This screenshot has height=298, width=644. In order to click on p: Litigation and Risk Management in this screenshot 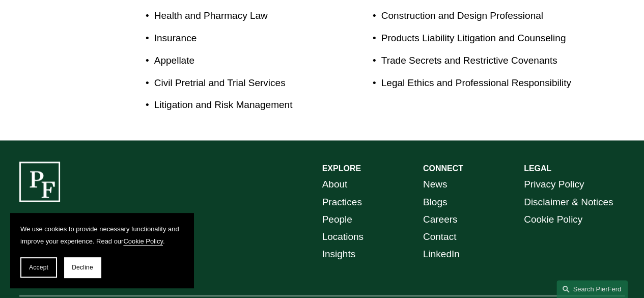, I will do `click(238, 105)`.